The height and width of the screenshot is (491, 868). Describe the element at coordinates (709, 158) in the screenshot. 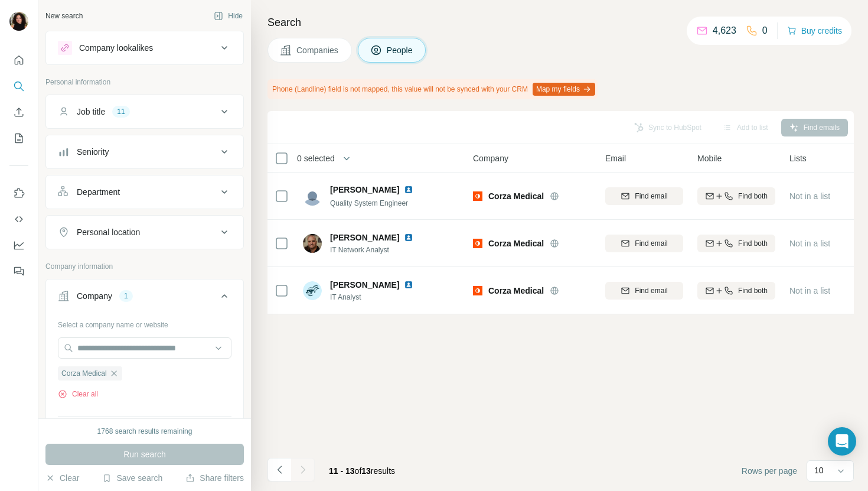

I see `span: Mobile` at that location.